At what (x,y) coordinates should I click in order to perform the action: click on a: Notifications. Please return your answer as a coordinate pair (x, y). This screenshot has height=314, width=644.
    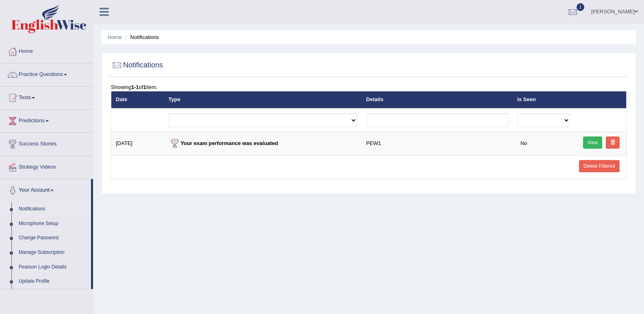
    Looking at the image, I should click on (53, 209).